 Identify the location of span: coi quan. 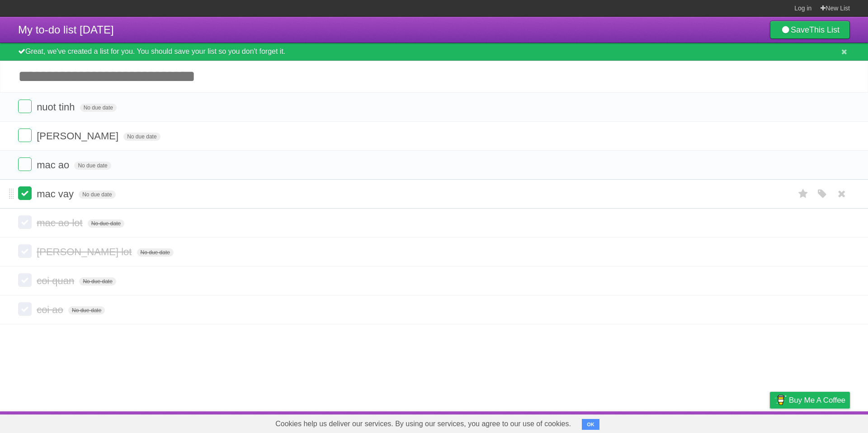
(57, 280).